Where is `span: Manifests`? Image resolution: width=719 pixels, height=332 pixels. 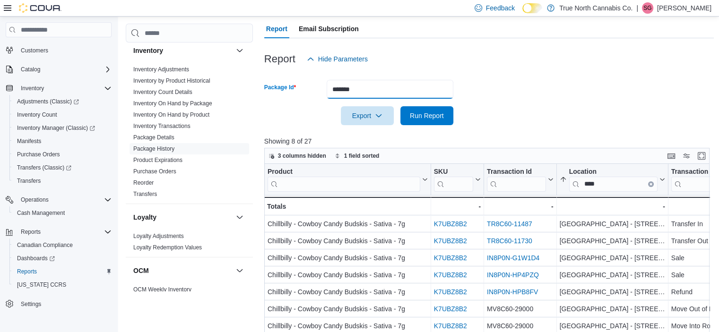
span: Manifests is located at coordinates (29, 141).